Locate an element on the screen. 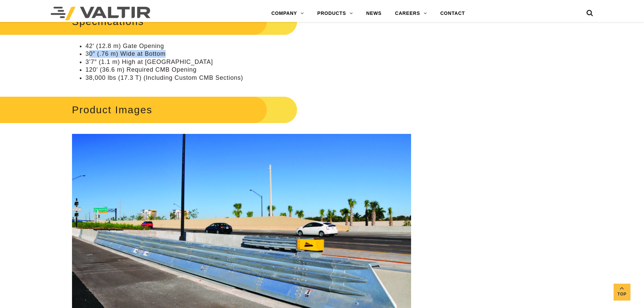  li: 38,000 lbs (17.3 T) (Including Custom CMB Sections) is located at coordinates (248, 78).